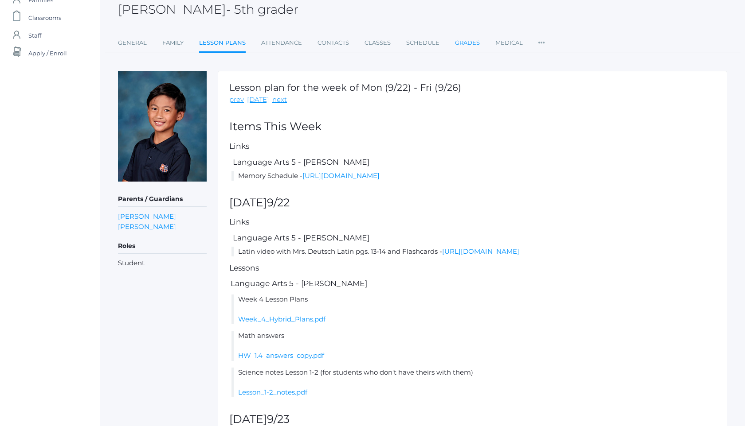 Image resolution: width=745 pixels, height=426 pixels. What do you see at coordinates (236, 100) in the screenshot?
I see `a: prev` at bounding box center [236, 100].